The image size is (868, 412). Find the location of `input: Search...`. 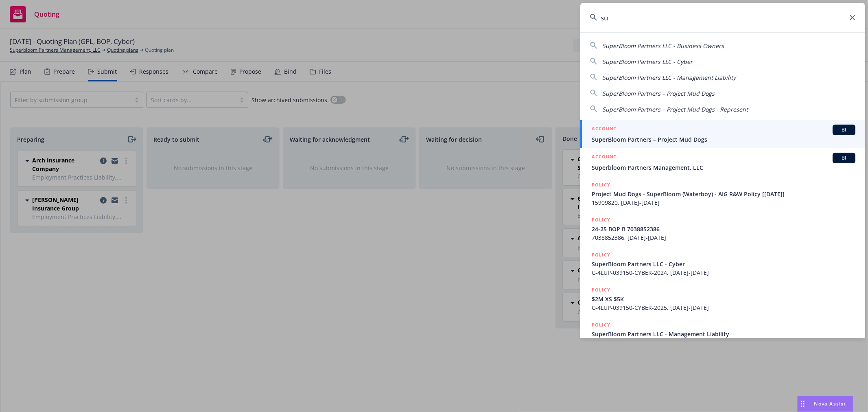

input: Search... is located at coordinates (723, 17).